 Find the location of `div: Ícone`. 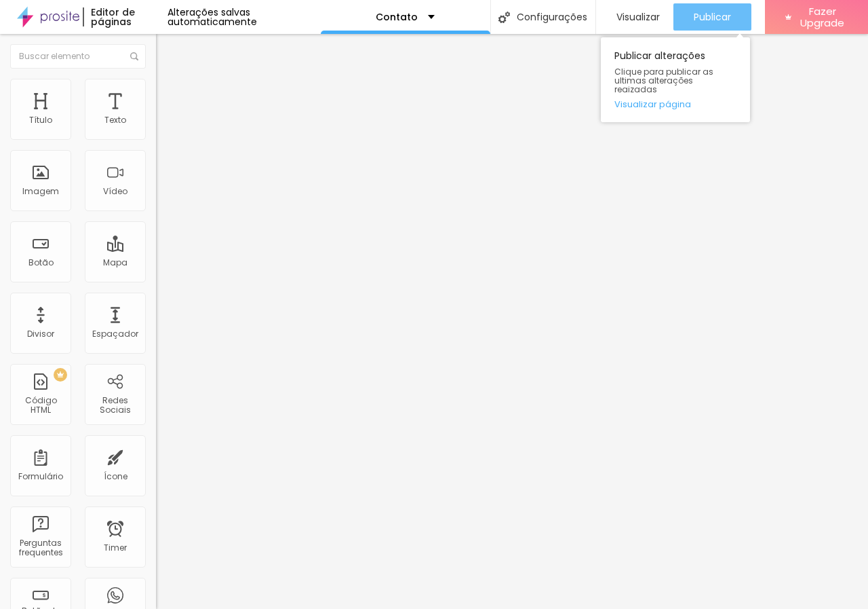

div: Ícone is located at coordinates (115, 477).